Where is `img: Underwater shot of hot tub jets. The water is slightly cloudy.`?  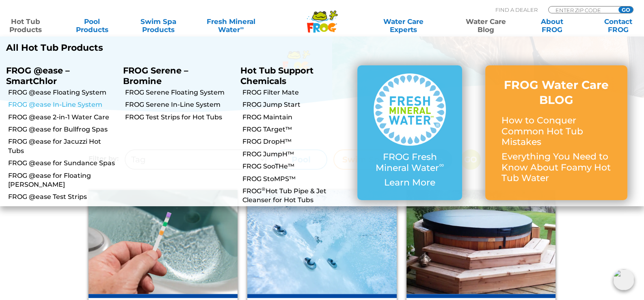
img: Underwater shot of hot tub jets. The water is slightly cloudy. is located at coordinates (322, 242).